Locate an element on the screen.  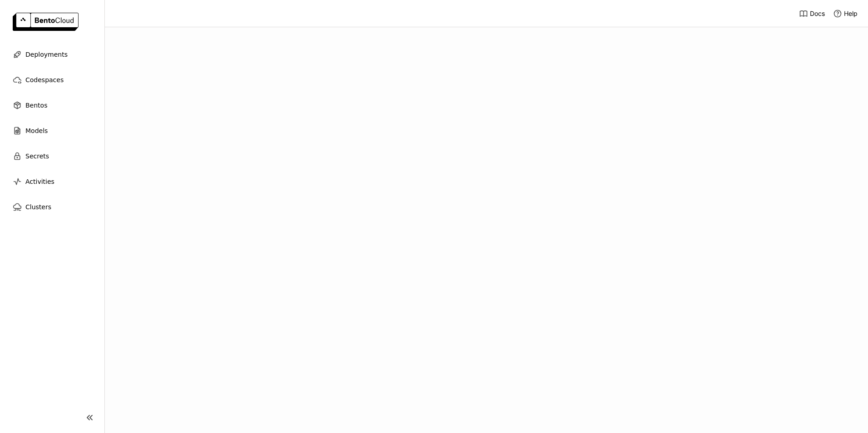
div: Help is located at coordinates (845, 14).